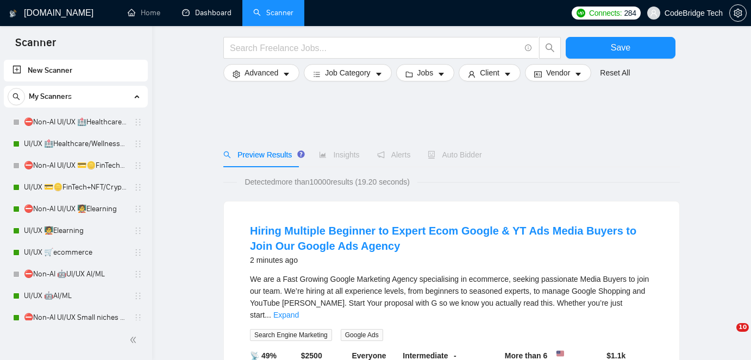 Image resolution: width=751 pixels, height=360 pixels. I want to click on b: $ 1.1k, so click(615, 356).